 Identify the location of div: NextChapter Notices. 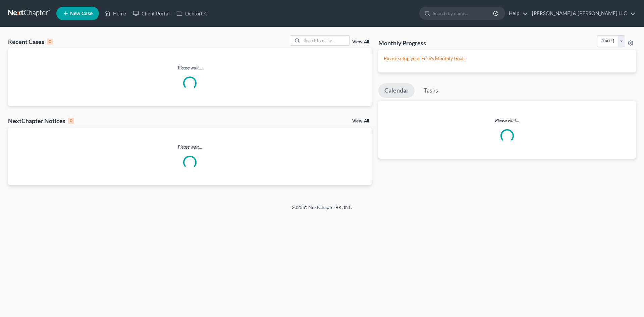
(41, 121).